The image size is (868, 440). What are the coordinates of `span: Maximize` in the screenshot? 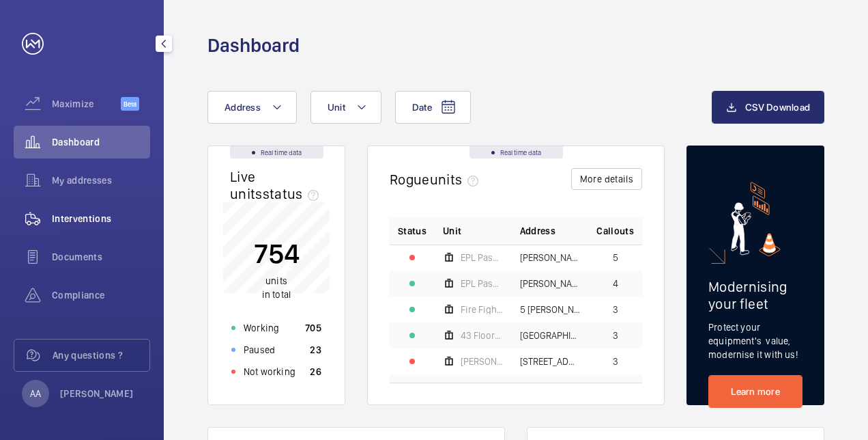 It's located at (86, 103).